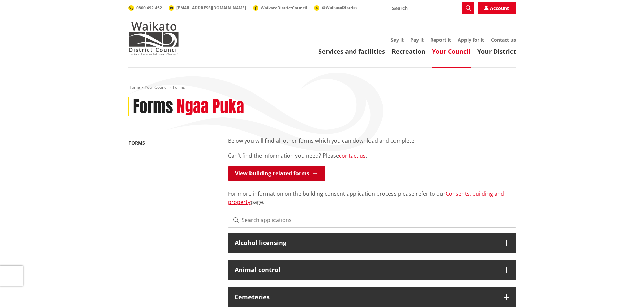  Describe the element at coordinates (366, 243) in the screenshot. I see `h3: Alcohol licensing` at that location.